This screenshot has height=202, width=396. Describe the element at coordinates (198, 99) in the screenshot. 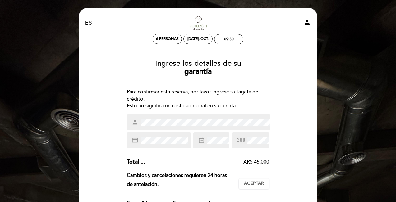

I see `div: Para confirmar esta reserva, por favor ingrese su tarjeta de crédito. Esto no significa un costo ...` at that location.